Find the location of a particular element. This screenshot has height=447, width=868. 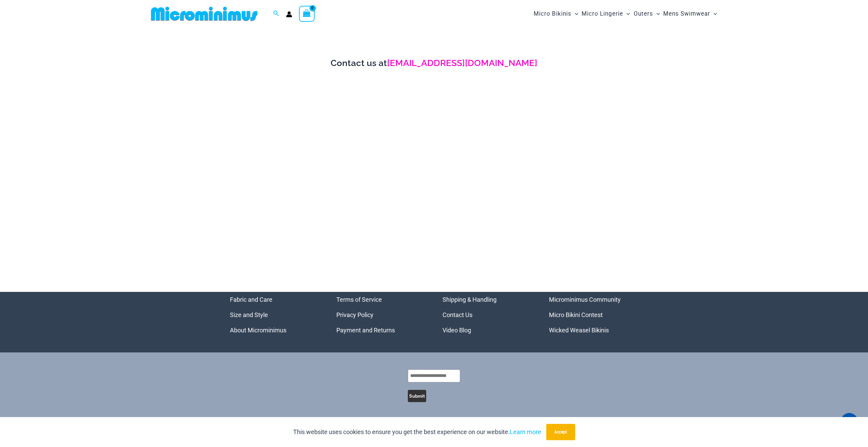

a: Contact Us is located at coordinates (457, 314).